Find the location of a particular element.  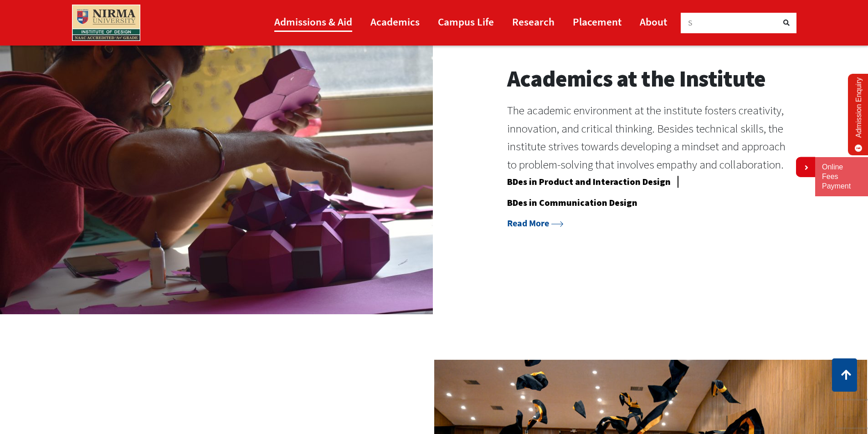

a: About is located at coordinates (654, 22).